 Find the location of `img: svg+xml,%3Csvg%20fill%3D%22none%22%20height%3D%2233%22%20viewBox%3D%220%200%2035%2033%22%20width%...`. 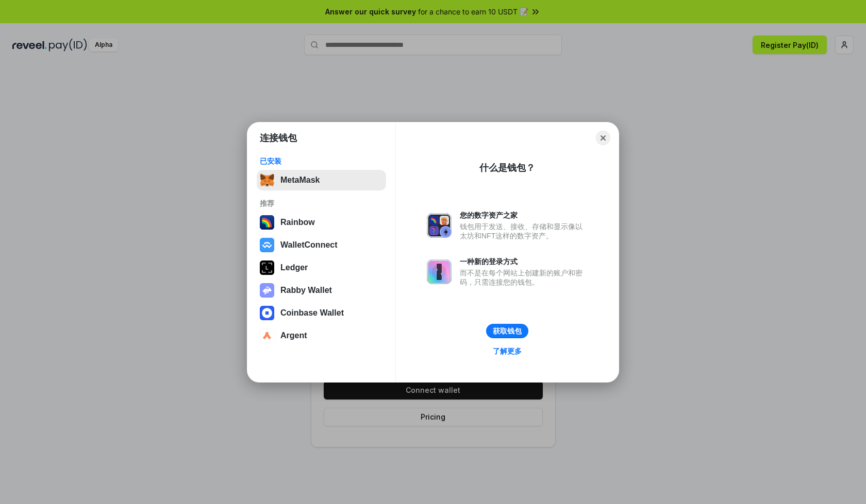

img: svg+xml,%3Csvg%20fill%3D%22none%22%20height%3D%2233%22%20viewBox%3D%220%200%2035%2033%22%20width%... is located at coordinates (267, 180).